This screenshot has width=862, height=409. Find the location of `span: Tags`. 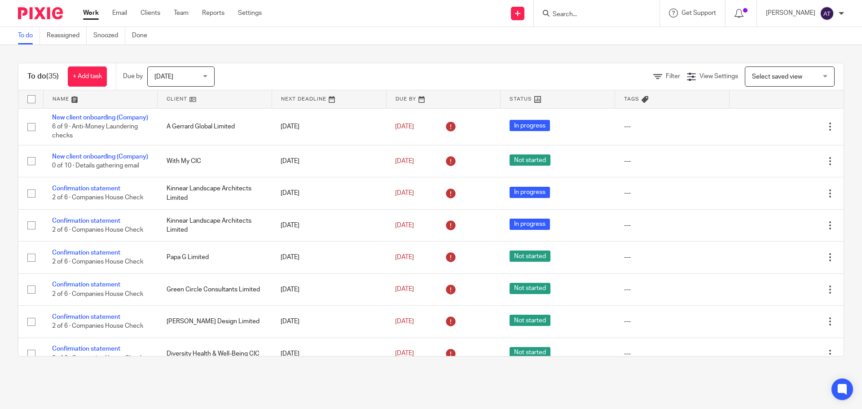

span: Tags is located at coordinates (631, 99).